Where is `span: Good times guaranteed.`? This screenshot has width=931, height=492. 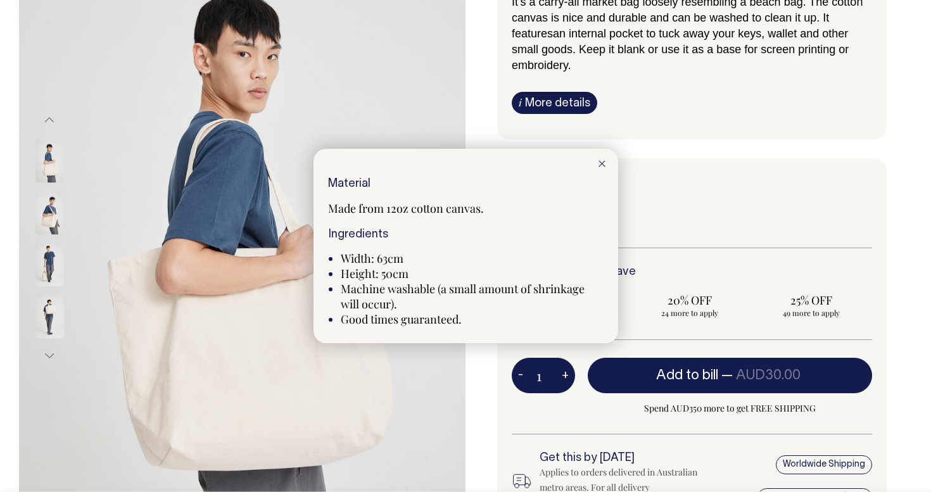 span: Good times guaranteed. is located at coordinates (401, 319).